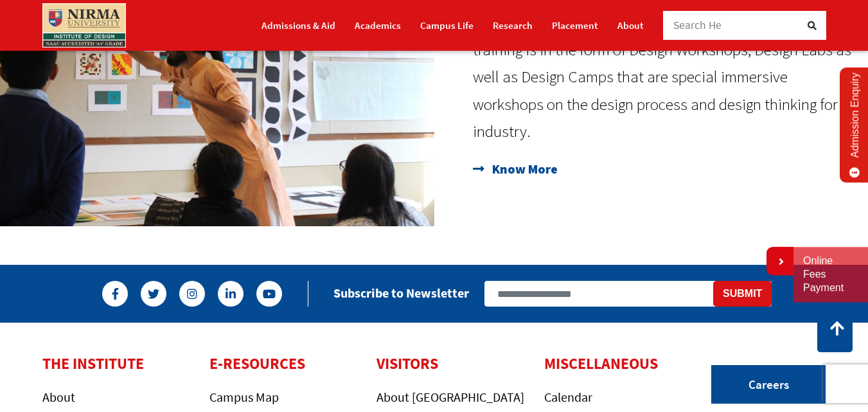  Describe the element at coordinates (523, 169) in the screenshot. I see `span: Know More` at that location.